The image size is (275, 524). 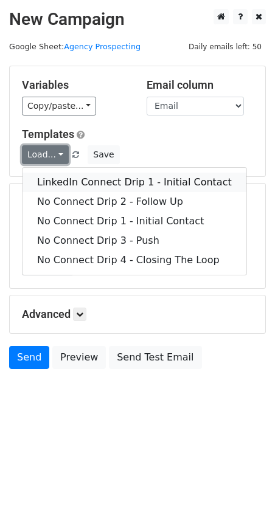 I want to click on a: Load..., so click(x=45, y=154).